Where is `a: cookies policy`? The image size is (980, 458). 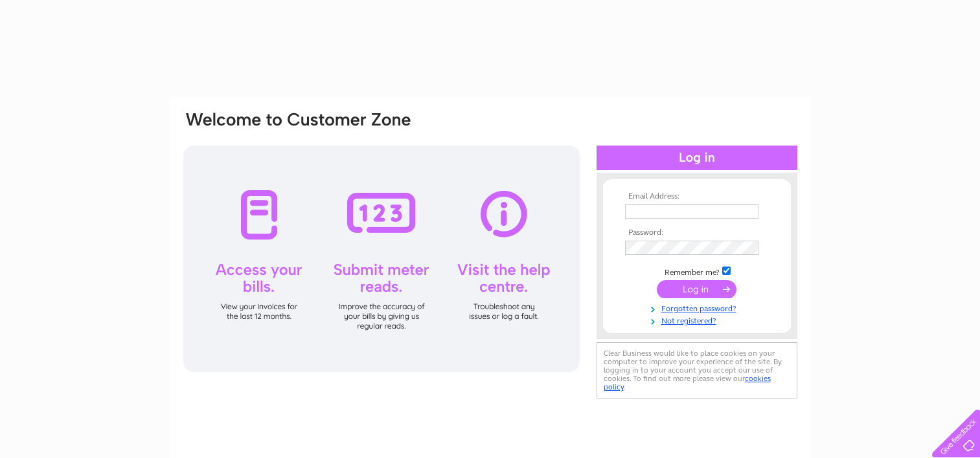 a: cookies policy is located at coordinates (687, 383).